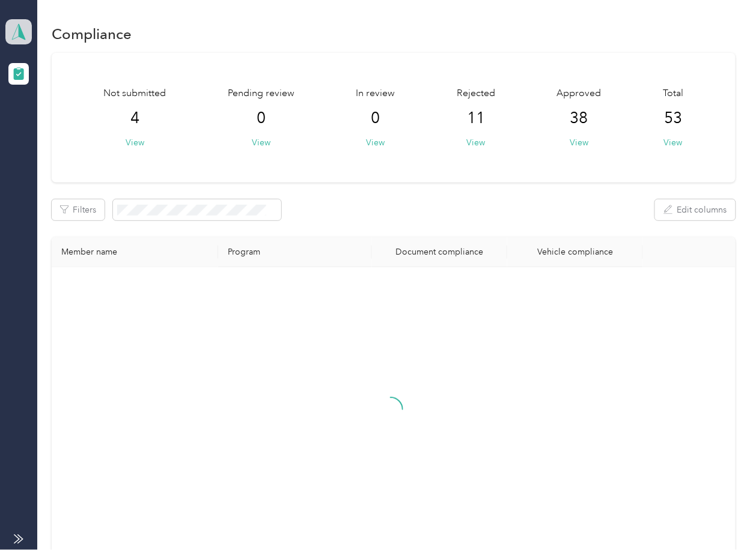 The image size is (756, 550). Describe the element at coordinates (135, 94) in the screenshot. I see `span: Not submitted` at that location.